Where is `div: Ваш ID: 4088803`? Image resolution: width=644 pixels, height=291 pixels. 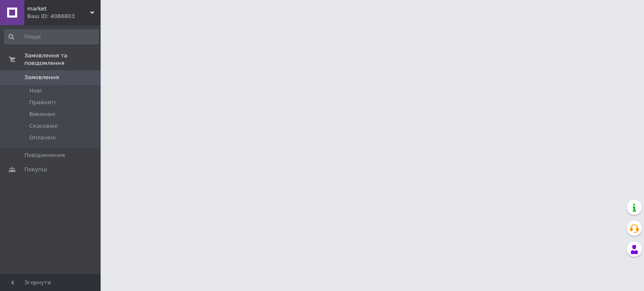
div: Ваш ID: 4088803 is located at coordinates (64, 16).